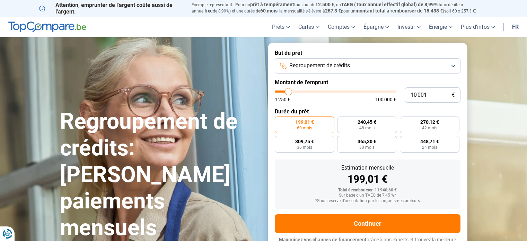 The height and width of the screenshot is (241, 527). I want to click on button: Continuer, so click(368, 224).